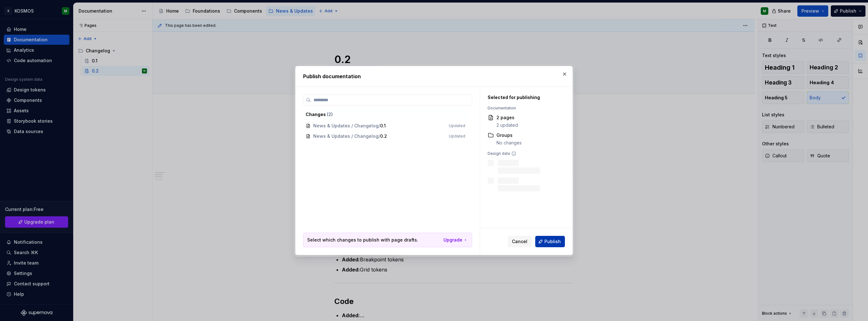 The height and width of the screenshot is (321, 868). I want to click on div: No changes, so click(509, 143).